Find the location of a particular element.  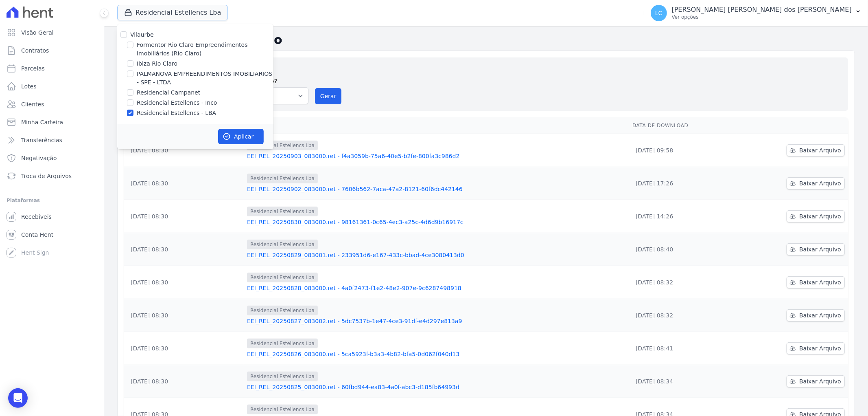

span: LC is located at coordinates (659, 13).